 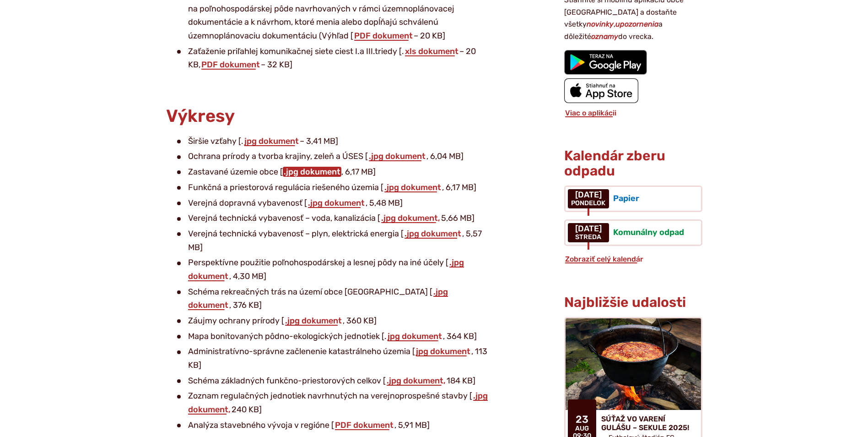 I want to click on li: Perspektívne použitie poľnohospodárskej a lesnej pôdy na iné účely [ , 4,30 MB], so click(x=334, y=269).